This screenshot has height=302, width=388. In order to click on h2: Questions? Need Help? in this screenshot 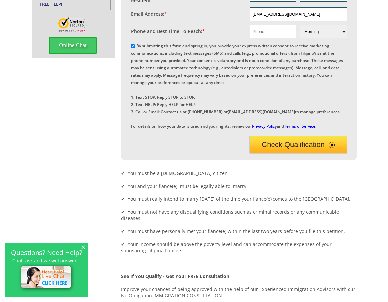, I will do `click(46, 252)`.